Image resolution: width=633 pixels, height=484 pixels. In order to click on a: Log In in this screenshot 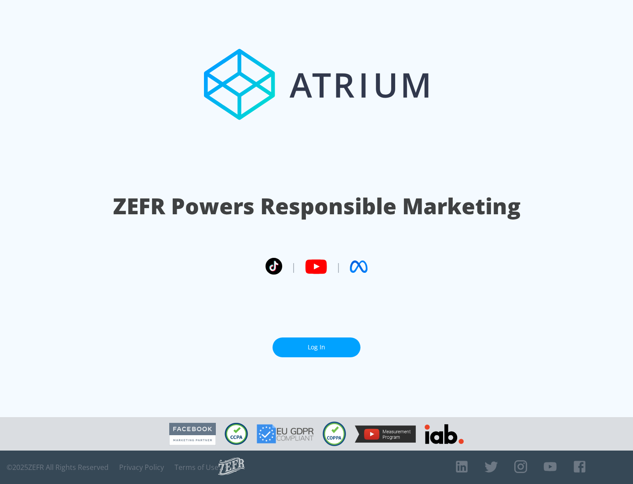, I will do `click(317, 347)`.